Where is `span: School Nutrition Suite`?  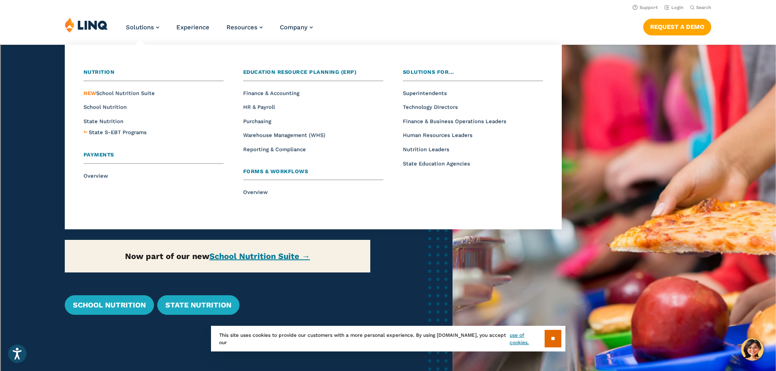
span: School Nutrition Suite is located at coordinates (119, 93).